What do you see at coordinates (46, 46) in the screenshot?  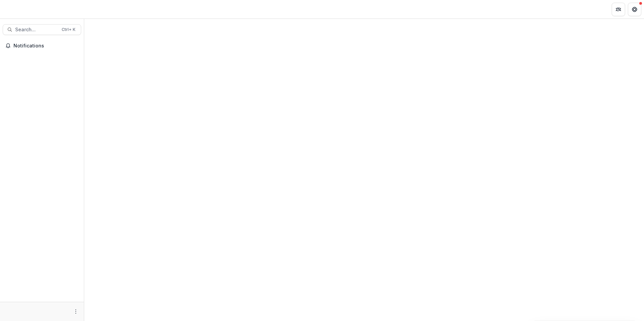 I see `span: Notifications` at bounding box center [46, 46].